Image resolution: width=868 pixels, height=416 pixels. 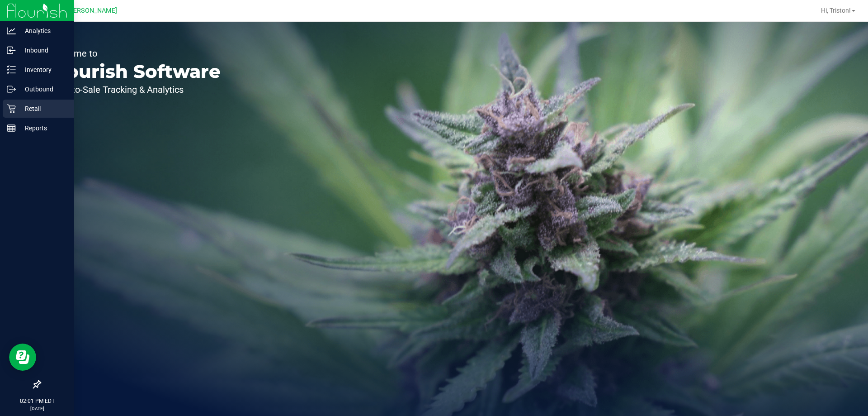 What do you see at coordinates (11, 50) in the screenshot?
I see `inline-svg: Inbound` at bounding box center [11, 50].